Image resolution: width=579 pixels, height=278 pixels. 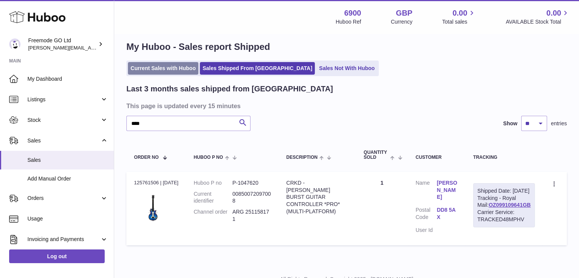 What do you see at coordinates (504, 216) in the screenshot?
I see `div: Carrier Service: TRACKED48MPHV` at bounding box center [504, 216].